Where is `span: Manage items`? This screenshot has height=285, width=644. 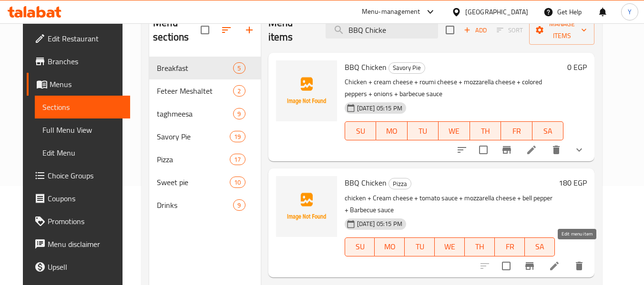
span: Manage items is located at coordinates (562, 30).